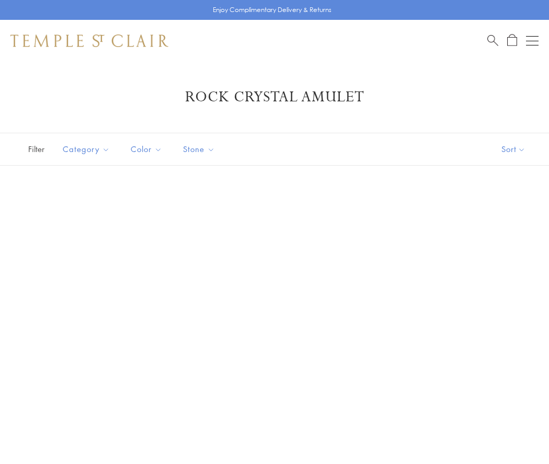 The image size is (549, 464). I want to click on span: Category, so click(87, 149).